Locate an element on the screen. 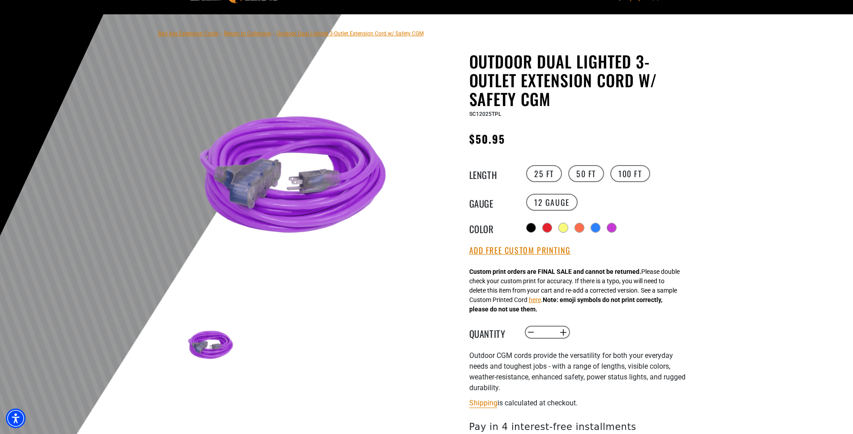 This screenshot has height=434, width=853. div: Please double check your custom print for accuracy. If there is a typo, you will need to delete t... is located at coordinates (575, 291).